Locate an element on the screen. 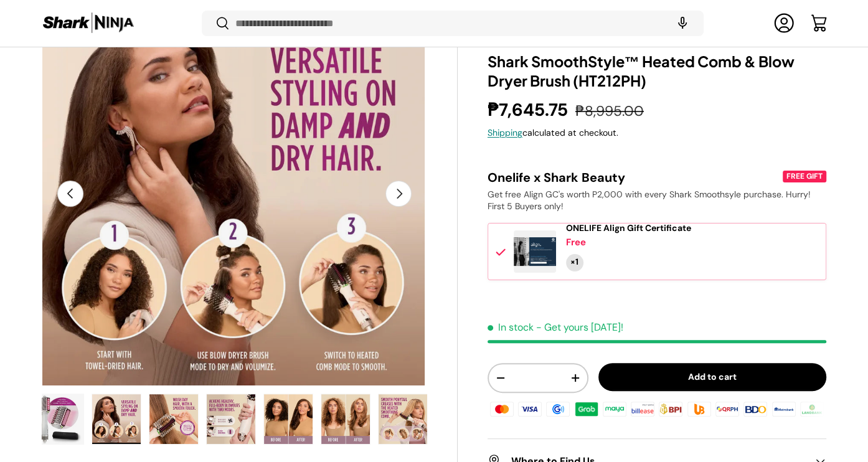  div: FREE GIFT is located at coordinates (804, 176).